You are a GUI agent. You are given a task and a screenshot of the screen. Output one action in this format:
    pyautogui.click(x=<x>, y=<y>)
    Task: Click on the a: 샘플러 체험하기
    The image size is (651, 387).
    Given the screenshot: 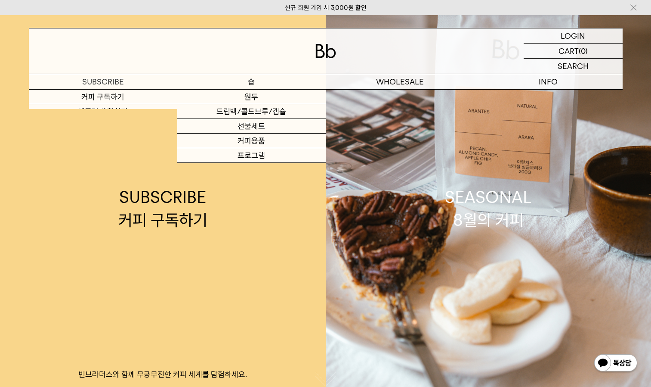 What is the action you would take?
    pyautogui.click(x=103, y=111)
    